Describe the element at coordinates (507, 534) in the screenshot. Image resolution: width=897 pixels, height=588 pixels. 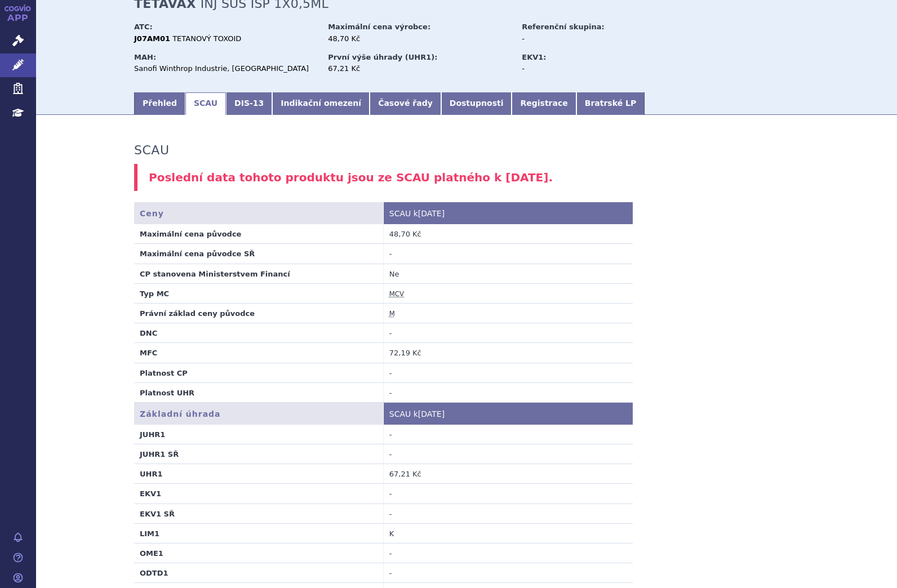
I see `td: K` at that location.